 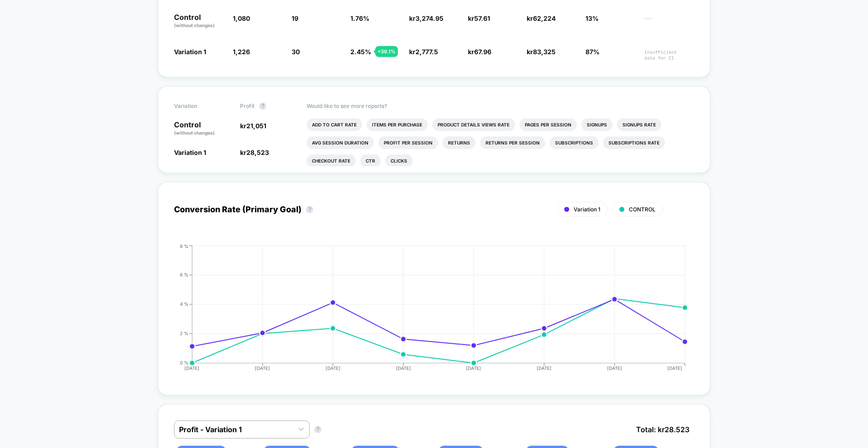 What do you see at coordinates (184, 275) in the screenshot?
I see `tspan: 6 %` at bounding box center [184, 275].